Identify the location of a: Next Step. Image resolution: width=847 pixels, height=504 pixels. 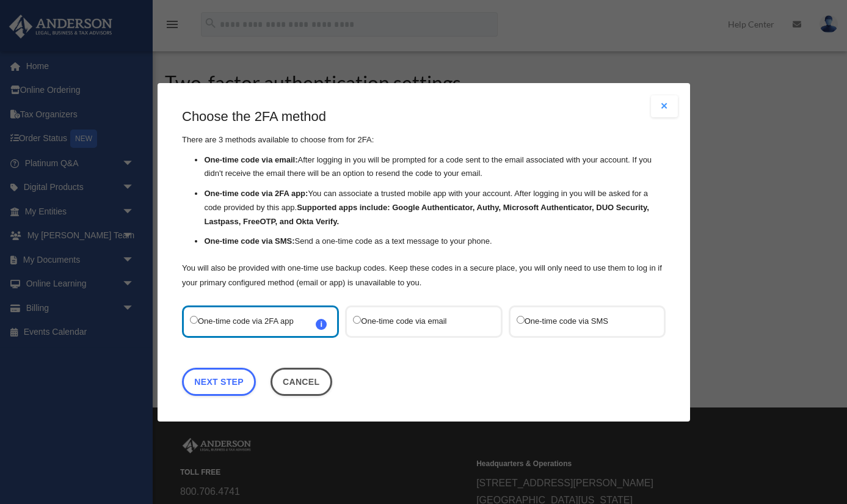
(219, 381).